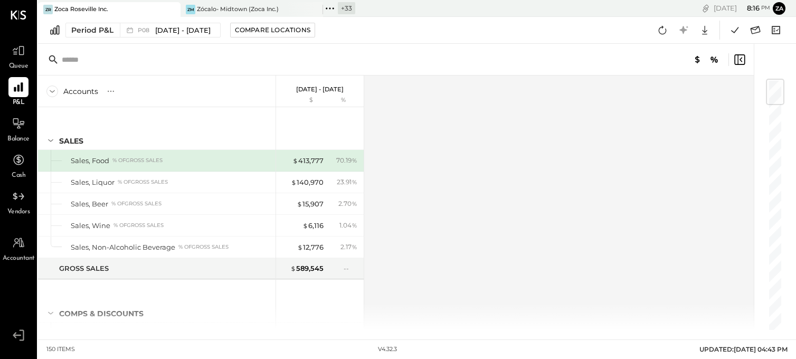 The height and width of the screenshot is (359, 796). What do you see at coordinates (237, 9) in the screenshot?
I see `div: Zócalo- Midtown (Zoca Inc.)` at bounding box center [237, 9].